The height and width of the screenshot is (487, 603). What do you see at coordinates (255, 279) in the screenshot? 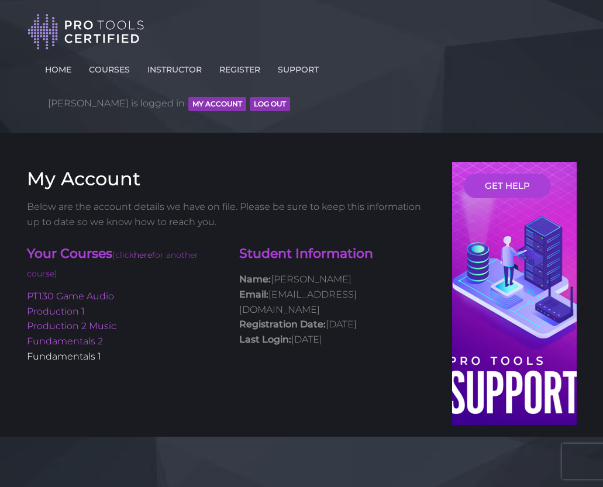
I see `strong: Name:` at bounding box center [255, 279].